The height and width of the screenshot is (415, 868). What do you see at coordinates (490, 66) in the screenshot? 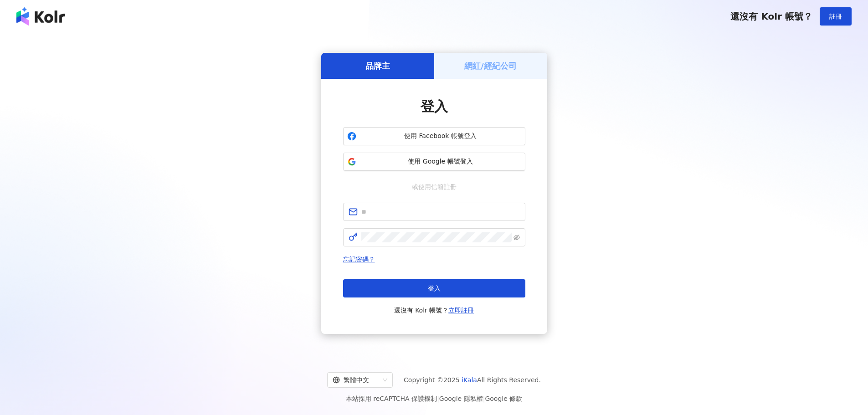
I see `h5: 網紅/經紀公司` at bounding box center [490, 66].